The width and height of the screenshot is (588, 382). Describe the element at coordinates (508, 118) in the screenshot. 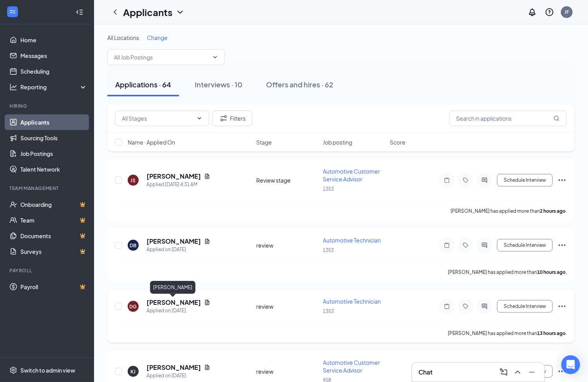

I see `input: Search in applications` at that location.